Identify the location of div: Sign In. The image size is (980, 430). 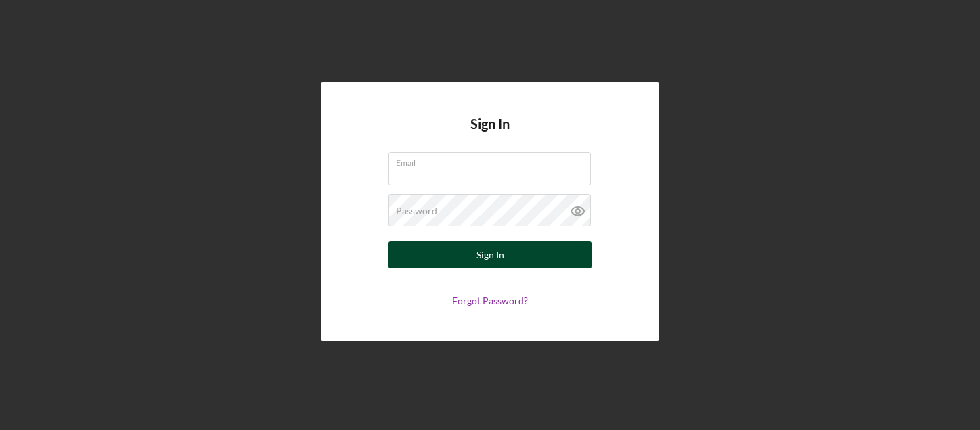
(490, 255).